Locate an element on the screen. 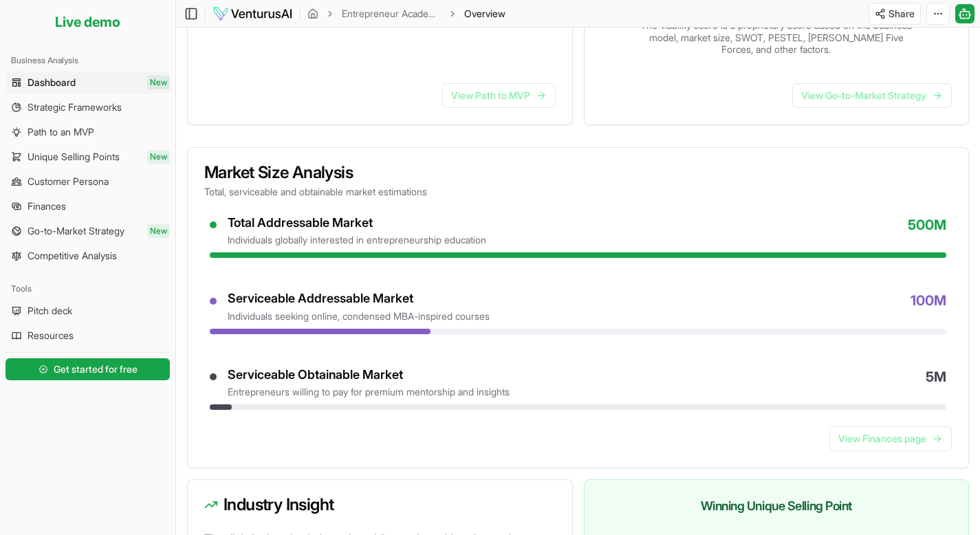 The image size is (980, 535). p: The viability score is a proprietary score based on the business model, market size, SWOT, PESTEL... is located at coordinates (777, 37).